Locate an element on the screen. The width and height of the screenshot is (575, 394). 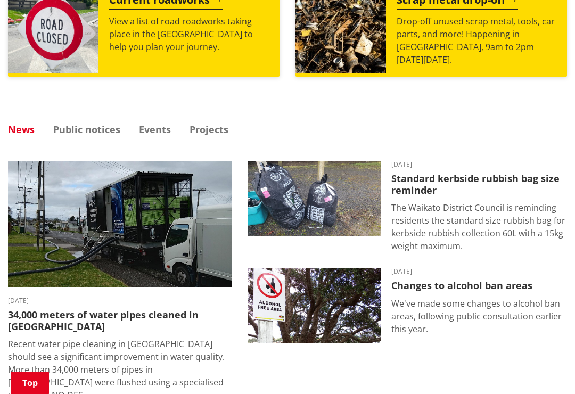
img: 20250825_074435 is located at coordinates (314, 198).